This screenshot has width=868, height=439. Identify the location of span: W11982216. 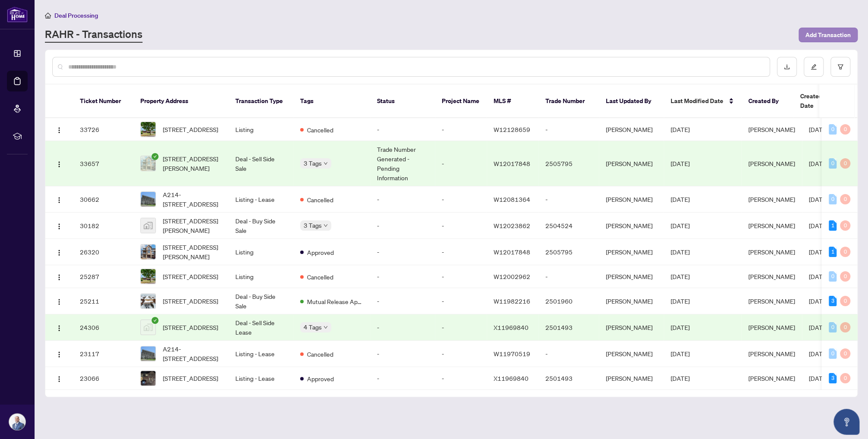
(512, 301).